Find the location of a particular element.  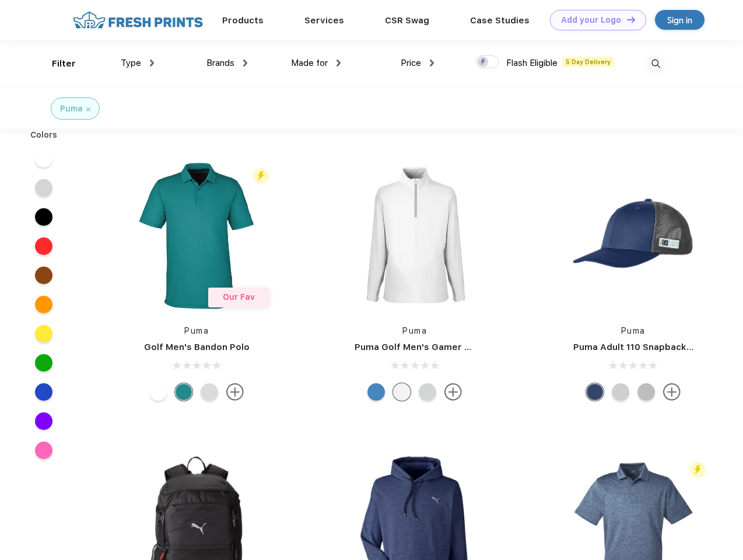

span: 5 Day Delivery is located at coordinates (588, 62).